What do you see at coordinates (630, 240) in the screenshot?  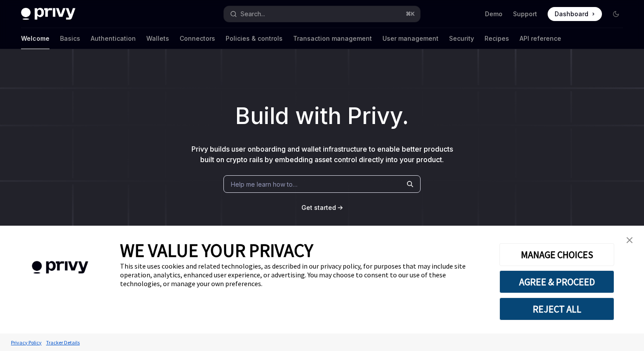 I see `img: close banner` at bounding box center [630, 240].